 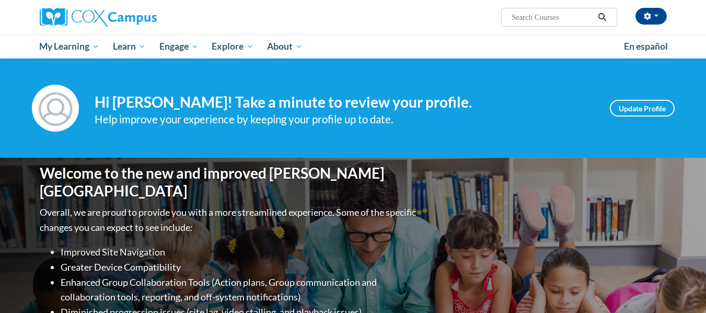 What do you see at coordinates (642, 108) in the screenshot?
I see `a: Update Profile` at bounding box center [642, 108].